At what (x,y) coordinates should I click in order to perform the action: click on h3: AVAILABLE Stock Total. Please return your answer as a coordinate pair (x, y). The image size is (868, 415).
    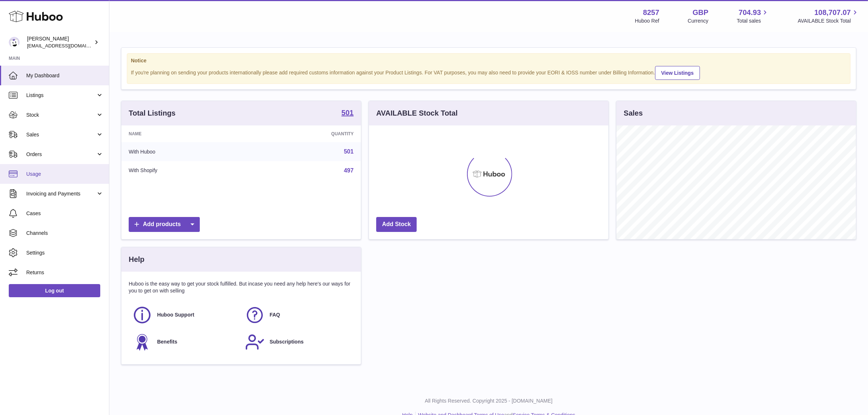
    Looking at the image, I should click on (417, 113).